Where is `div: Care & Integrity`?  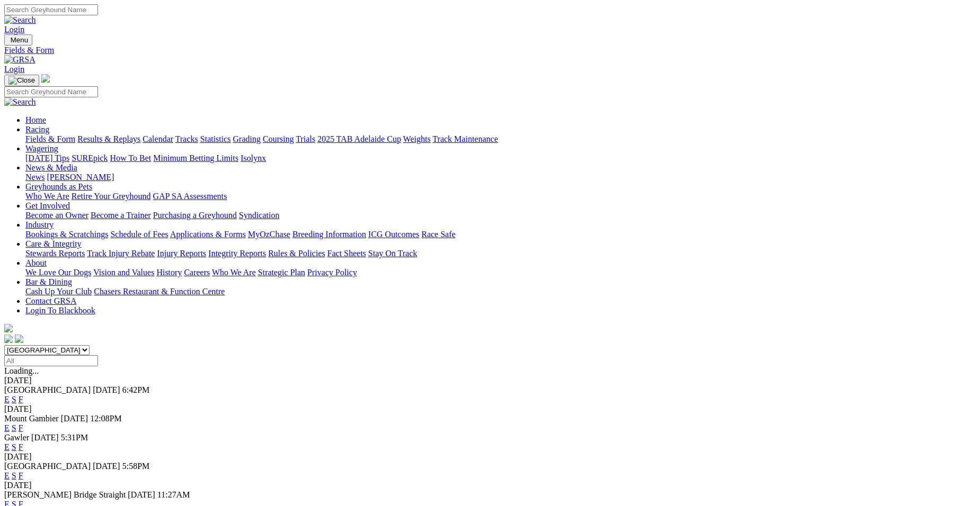 div: Care & Integrity is located at coordinates (501, 253).